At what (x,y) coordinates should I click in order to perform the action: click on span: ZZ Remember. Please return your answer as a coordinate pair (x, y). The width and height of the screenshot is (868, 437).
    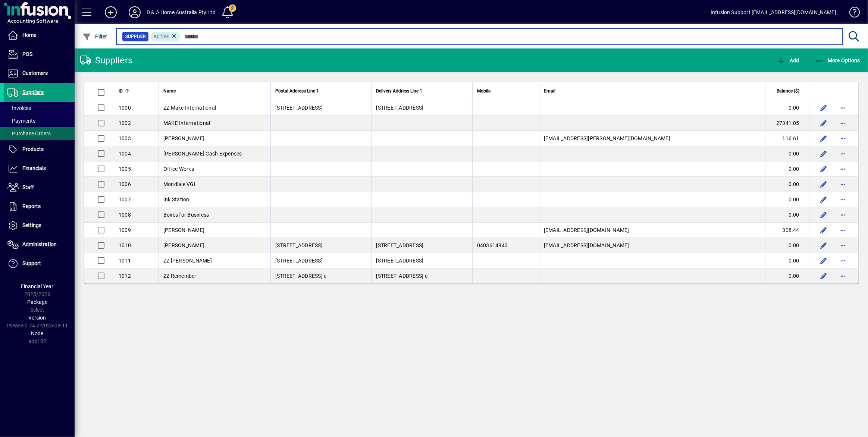
    Looking at the image, I should click on (180, 276).